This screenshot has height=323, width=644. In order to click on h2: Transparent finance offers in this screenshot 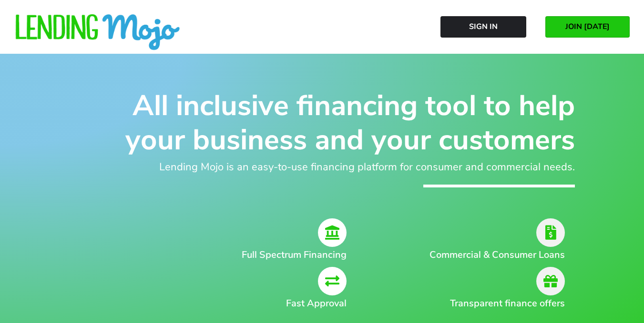, I will do `click(489, 304)`.